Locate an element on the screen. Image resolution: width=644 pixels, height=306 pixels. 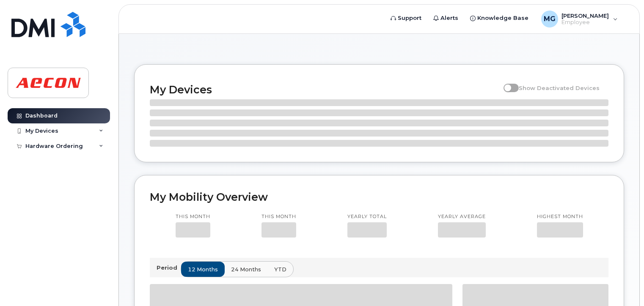
h2: My Devices is located at coordinates (325, 90).